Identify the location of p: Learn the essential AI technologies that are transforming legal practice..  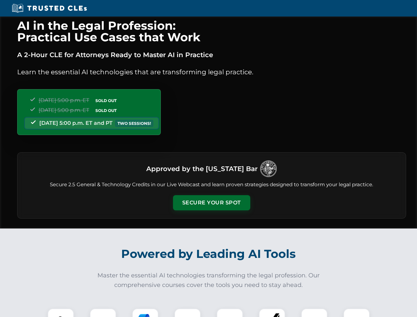
(212, 72).